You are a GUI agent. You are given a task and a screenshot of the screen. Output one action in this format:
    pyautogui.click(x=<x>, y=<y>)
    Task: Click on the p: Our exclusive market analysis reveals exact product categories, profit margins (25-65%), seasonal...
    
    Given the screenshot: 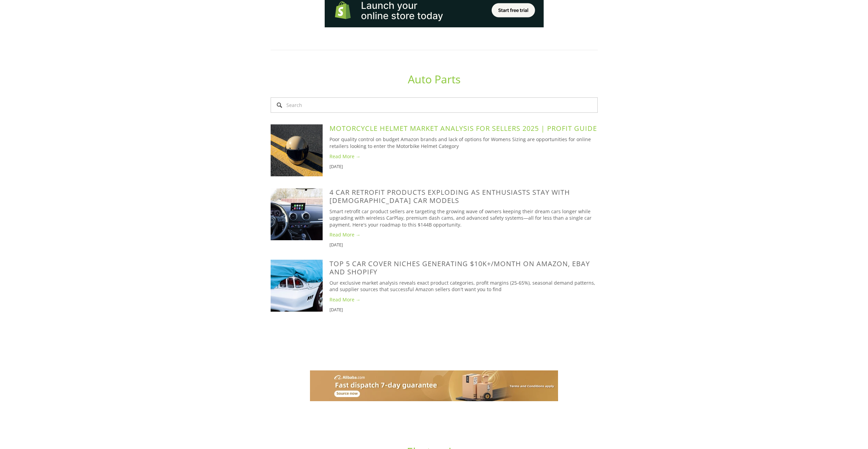 What is the action you would take?
    pyautogui.click(x=463, y=286)
    